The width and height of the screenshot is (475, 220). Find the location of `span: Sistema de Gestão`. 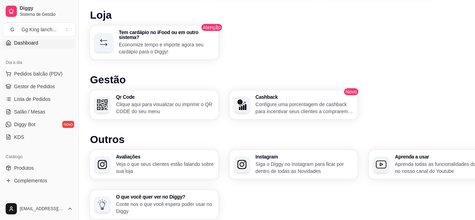

span: Sistema de Gestão is located at coordinates (46, 14).